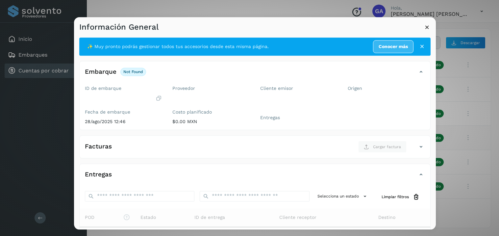 The width and height of the screenshot is (499, 236). What do you see at coordinates (211, 88) in the screenshot?
I see `label: Proveedor` at bounding box center [211, 88].